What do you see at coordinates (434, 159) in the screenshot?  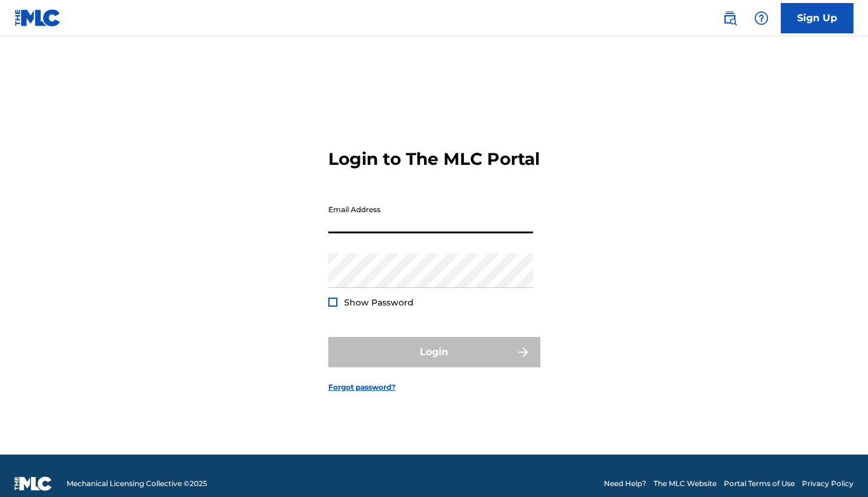 I see `h3: Login to The MLC Portal` at bounding box center [434, 159].